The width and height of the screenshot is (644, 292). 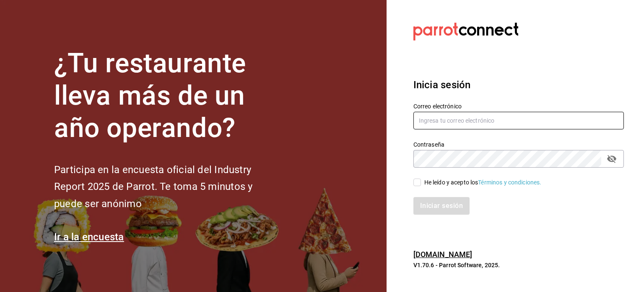 What do you see at coordinates (519, 85) in the screenshot?
I see `h3: Inicia sesión` at bounding box center [519, 85].